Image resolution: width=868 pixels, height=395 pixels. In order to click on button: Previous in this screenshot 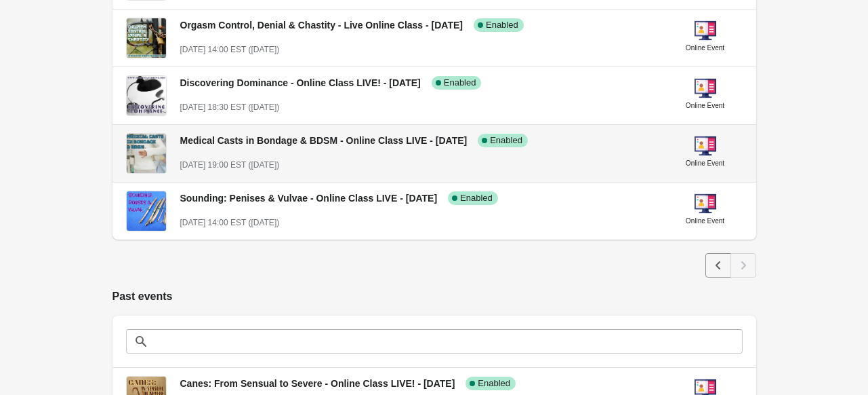, I will do `click(719, 265)`.